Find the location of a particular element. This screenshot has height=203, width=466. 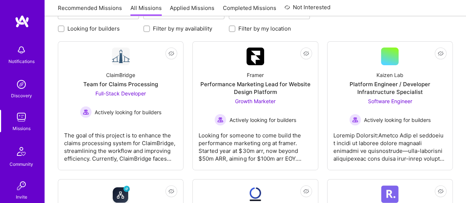

div: Missions is located at coordinates (21, 128).